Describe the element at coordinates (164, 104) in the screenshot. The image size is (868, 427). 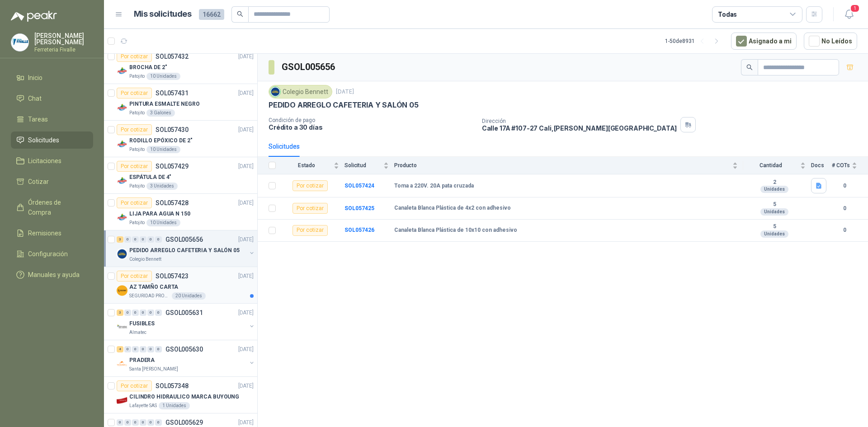
I see `p: PINTURA ESMALTE NEGRO` at that location.